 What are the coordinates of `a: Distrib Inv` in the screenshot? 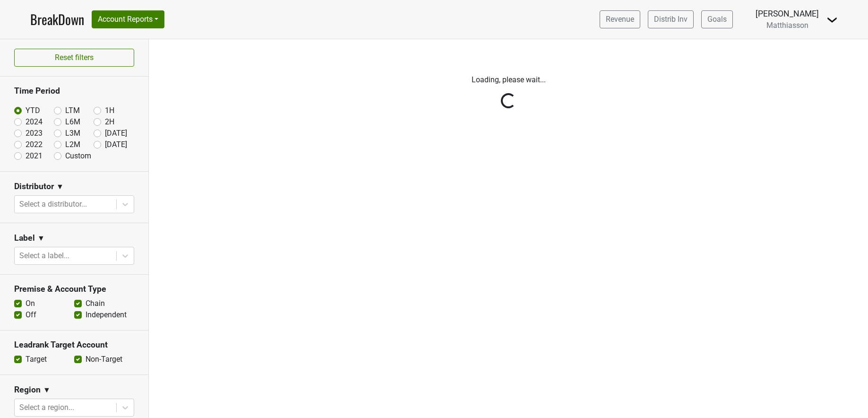 It's located at (671, 19).